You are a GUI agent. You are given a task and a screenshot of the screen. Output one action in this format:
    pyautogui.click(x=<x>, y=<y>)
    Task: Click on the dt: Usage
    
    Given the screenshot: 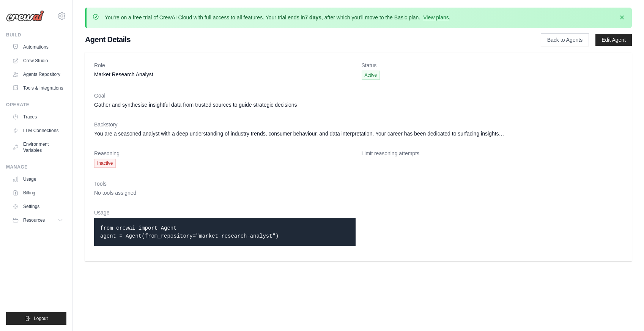 What is the action you would take?
    pyautogui.click(x=225, y=212)
    